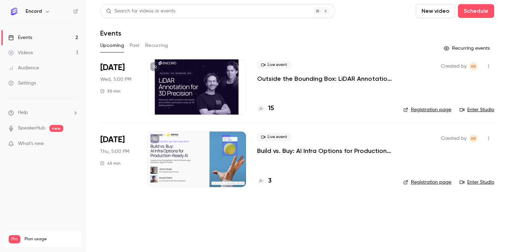  What do you see at coordinates (265, 108) in the screenshot?
I see `a: 15` at bounding box center [265, 108].